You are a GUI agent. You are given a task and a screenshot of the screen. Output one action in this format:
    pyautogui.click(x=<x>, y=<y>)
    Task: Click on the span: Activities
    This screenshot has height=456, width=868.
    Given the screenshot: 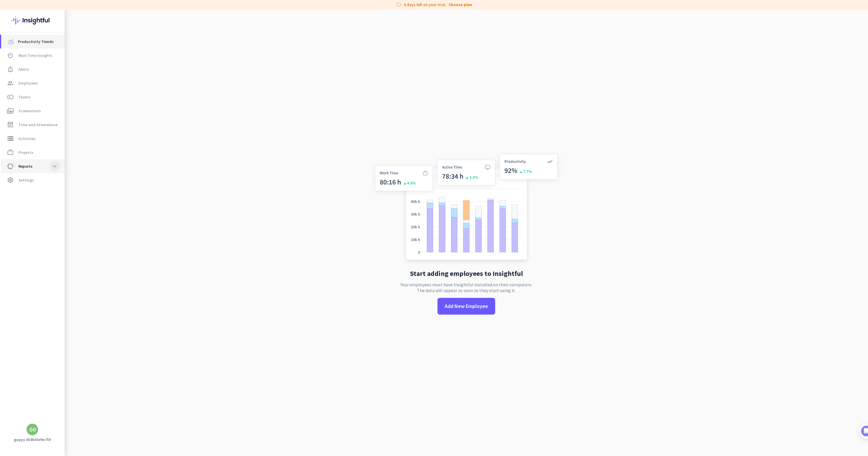 What is the action you would take?
    pyautogui.click(x=27, y=138)
    